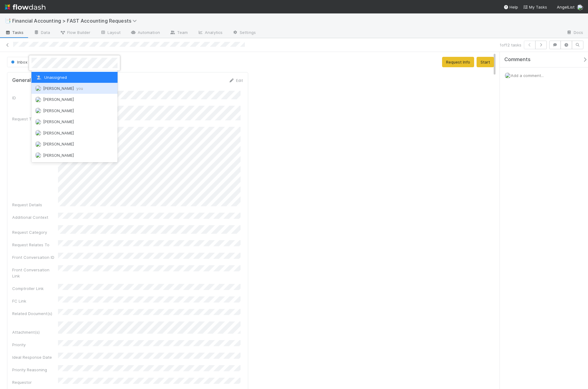 This screenshot has width=588, height=389. What do you see at coordinates (38, 88) in the screenshot?
I see `img: avatar_c0d2ec3f-77e2-40ea-8107-ee7bdb5edede.png` at bounding box center [38, 88].